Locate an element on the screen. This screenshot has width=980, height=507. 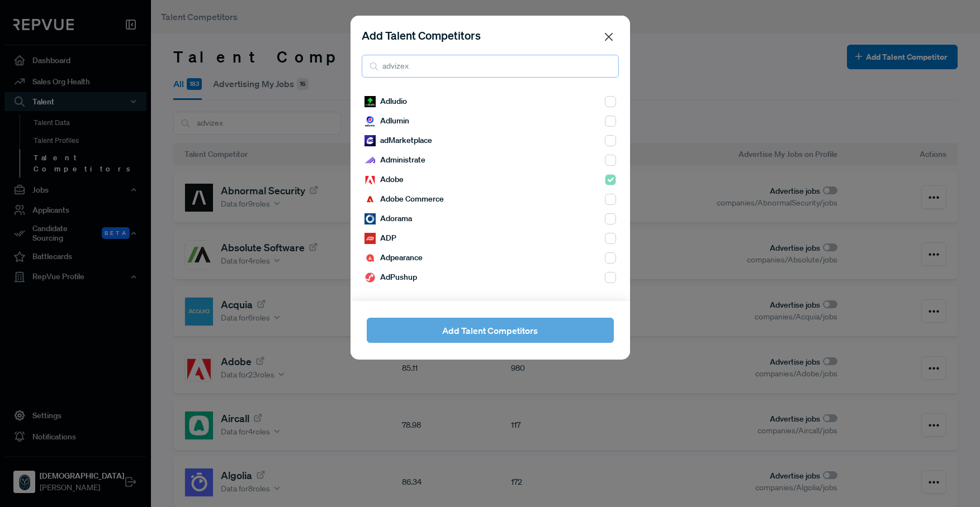
img: Adpearance's logo is located at coordinates (371, 258).